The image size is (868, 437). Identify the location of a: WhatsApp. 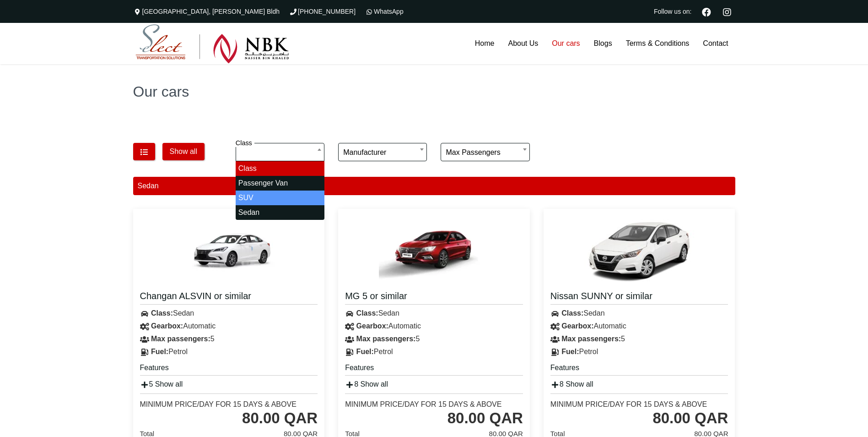
(384, 12).